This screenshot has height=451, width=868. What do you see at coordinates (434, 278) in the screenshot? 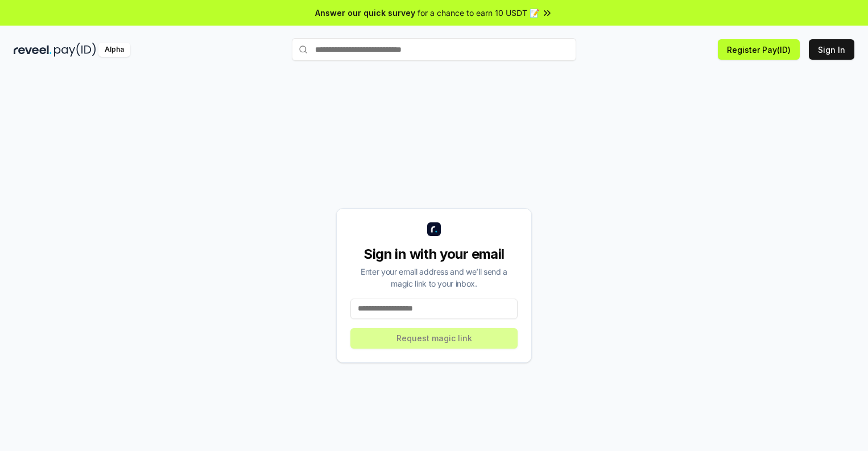
I see `div: Enter your email address and we’ll send a magic link to your inbox.` at bounding box center [434, 278].